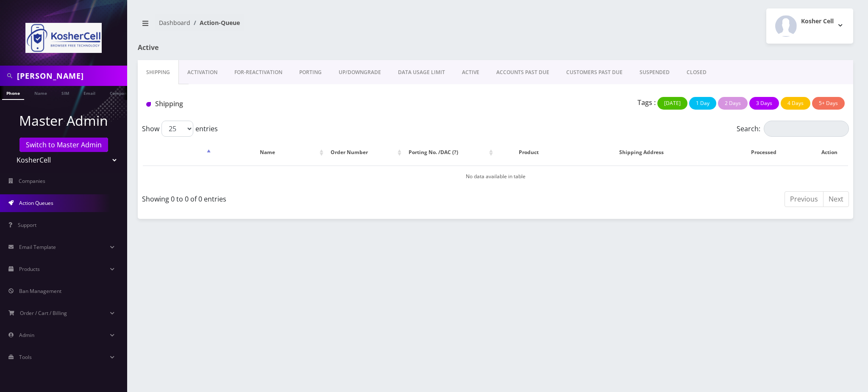 The width and height of the screenshot is (868, 392). What do you see at coordinates (696, 73) in the screenshot?
I see `a: CLOSED` at bounding box center [696, 73].